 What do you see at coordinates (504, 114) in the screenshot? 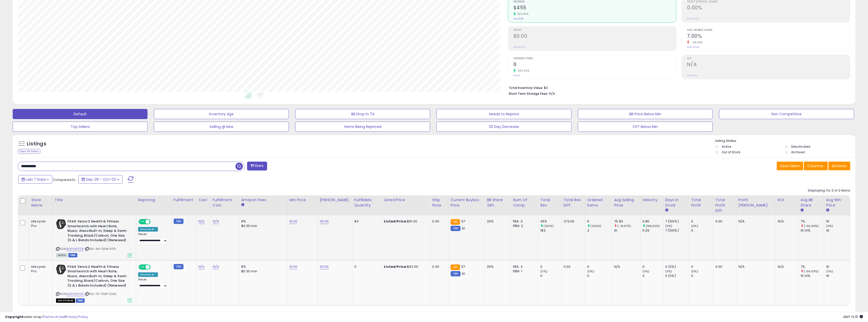
I see `button: Needs to Reprice` at bounding box center [504, 114].